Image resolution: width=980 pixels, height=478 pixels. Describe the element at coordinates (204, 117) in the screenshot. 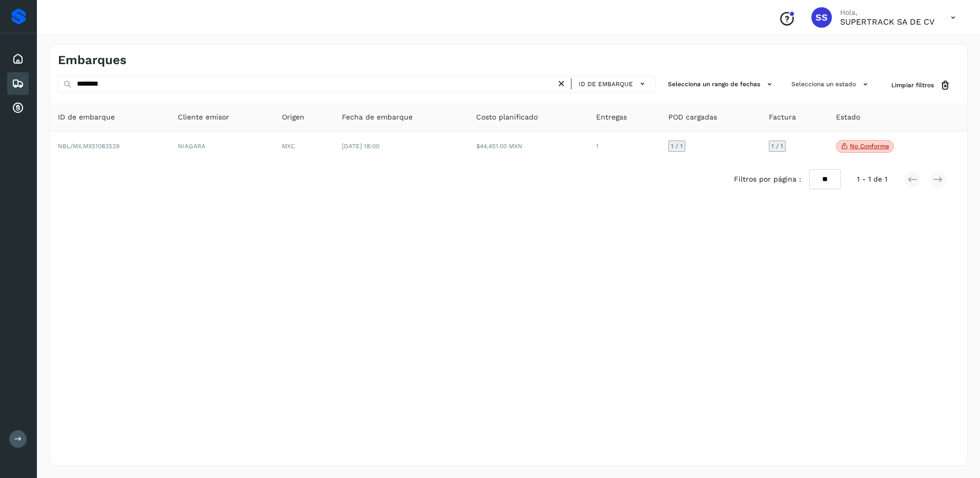

I see `span: Cliente emisor` at that location.